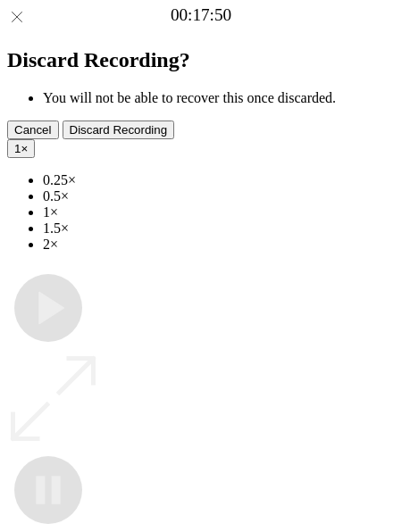  Describe the element at coordinates (119, 129) in the screenshot. I see `button: Discard Recording` at that location.